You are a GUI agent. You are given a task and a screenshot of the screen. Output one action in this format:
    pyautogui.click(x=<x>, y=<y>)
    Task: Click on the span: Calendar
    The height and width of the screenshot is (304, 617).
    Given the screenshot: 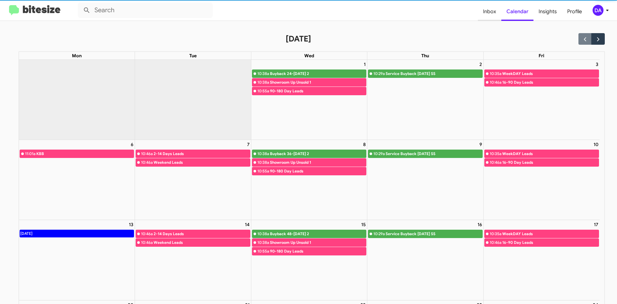 What is the action you would take?
    pyautogui.click(x=518, y=12)
    